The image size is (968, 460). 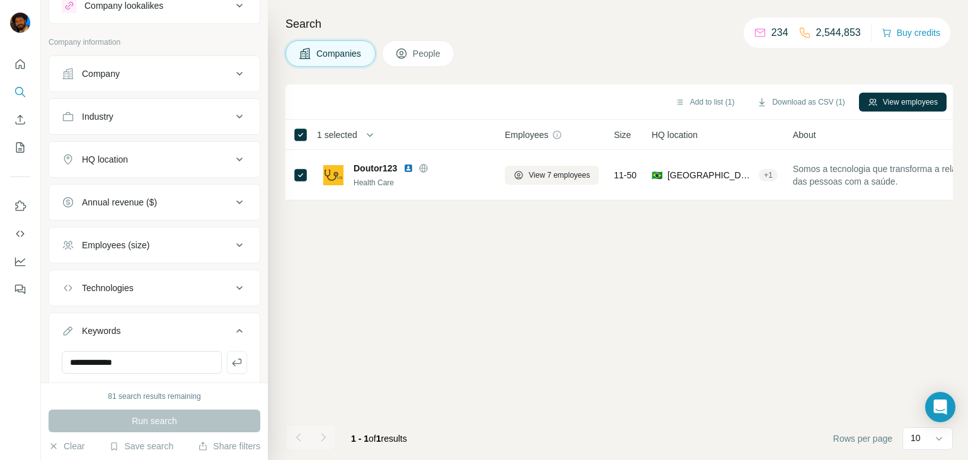 What do you see at coordinates (915, 438) in the screenshot?
I see `p: 10` at bounding box center [915, 438].